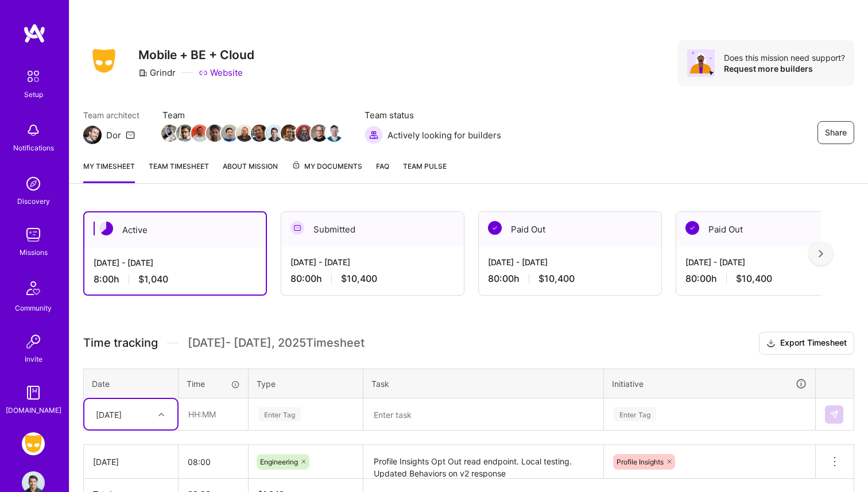 Image resolution: width=868 pixels, height=492 pixels. I want to click on img: Company Logo, so click(104, 61).